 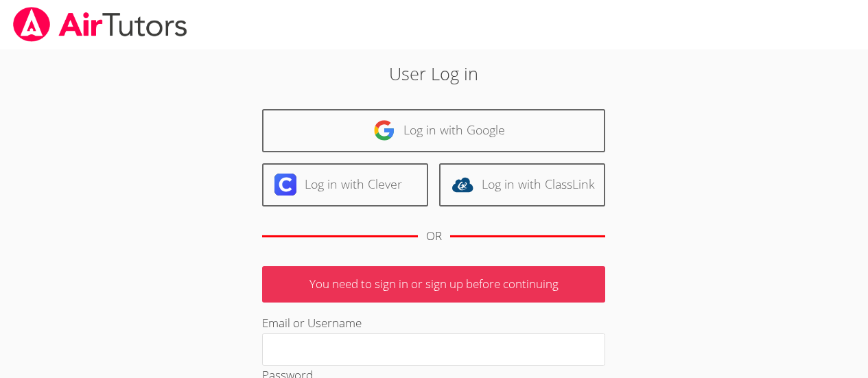 I want to click on label: Email or Username, so click(x=312, y=322).